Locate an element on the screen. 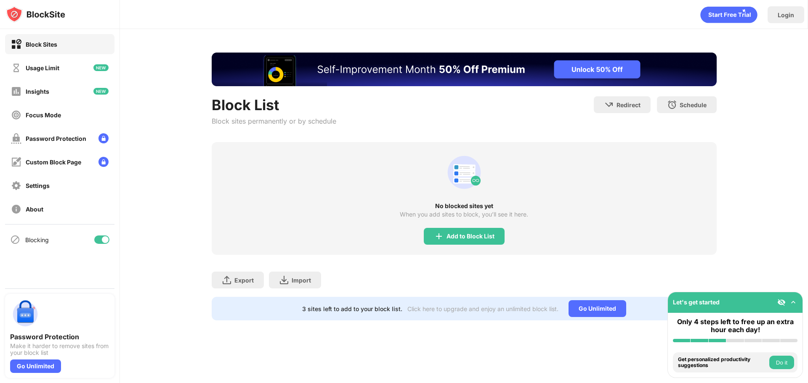  img: time-usage-off.svg is located at coordinates (16, 68).